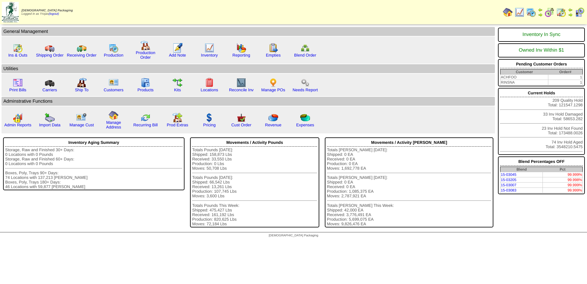 Image resolution: width=587 pixels, height=284 pixels. I want to click on a: Kits, so click(178, 90).